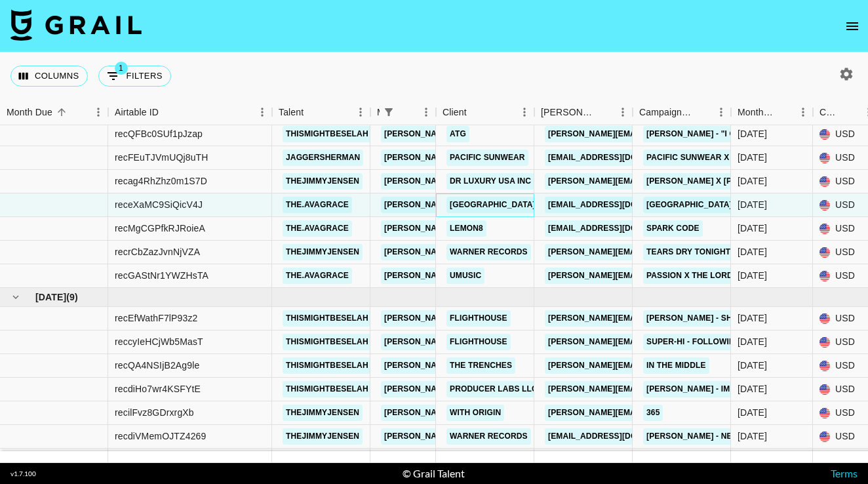  Describe the element at coordinates (756, 112) in the screenshot. I see `div: Month Due` at that location.